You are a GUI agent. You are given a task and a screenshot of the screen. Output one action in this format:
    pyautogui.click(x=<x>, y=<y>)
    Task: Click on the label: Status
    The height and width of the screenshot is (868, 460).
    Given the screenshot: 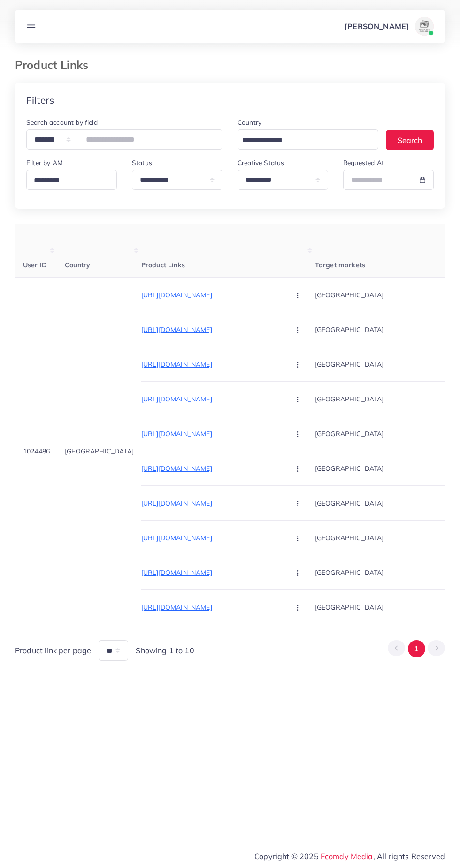 What is the action you would take?
    pyautogui.click(x=142, y=163)
    